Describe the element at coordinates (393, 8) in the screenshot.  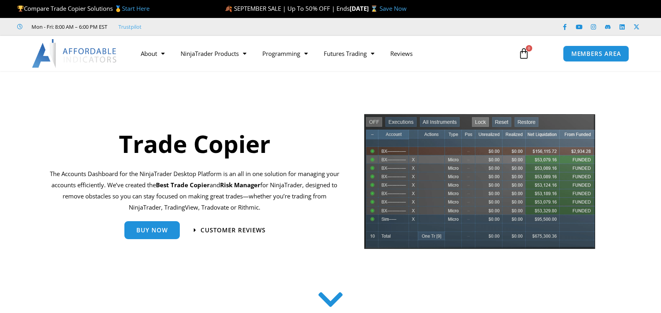
I see `a: Save Now` at that location.